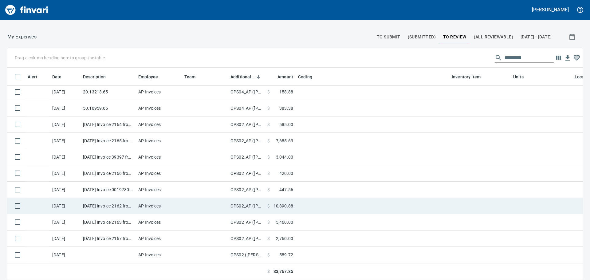 The image size is (590, 280). What do you see at coordinates (22, 37) in the screenshot?
I see `nav: breadcrumb` at bounding box center [22, 37].